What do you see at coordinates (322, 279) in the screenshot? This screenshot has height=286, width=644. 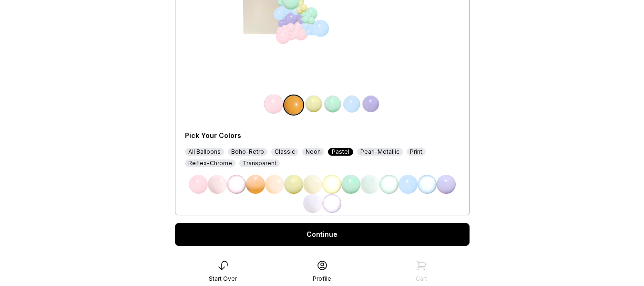 I see `div: Profile` at bounding box center [322, 279].